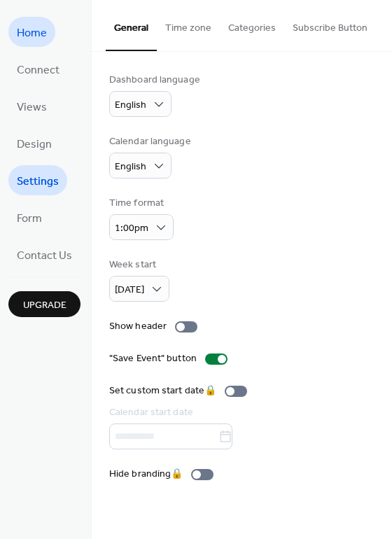 This screenshot has height=539, width=392. Describe the element at coordinates (132, 228) in the screenshot. I see `span: 1:00pm` at that location.